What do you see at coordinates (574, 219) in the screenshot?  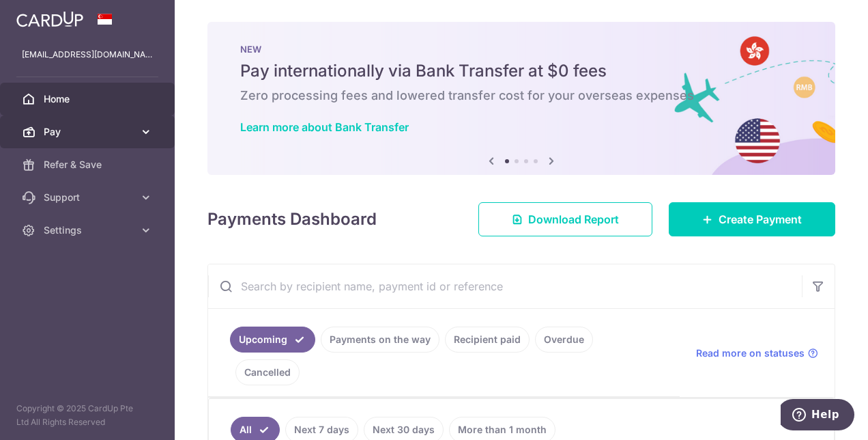 I see `span: Download Report` at bounding box center [574, 219].